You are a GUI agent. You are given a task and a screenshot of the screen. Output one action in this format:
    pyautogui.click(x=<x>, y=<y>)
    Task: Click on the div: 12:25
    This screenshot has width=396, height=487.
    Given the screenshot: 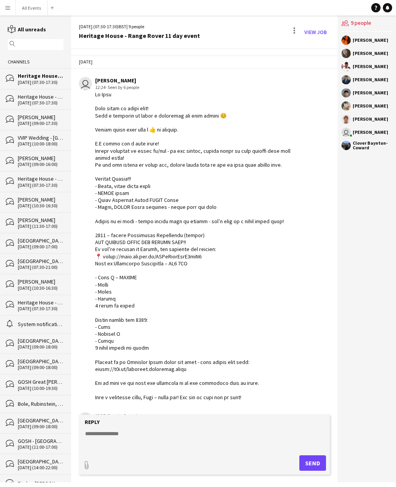 What is the action you would take?
    pyautogui.click(x=117, y=416)
    